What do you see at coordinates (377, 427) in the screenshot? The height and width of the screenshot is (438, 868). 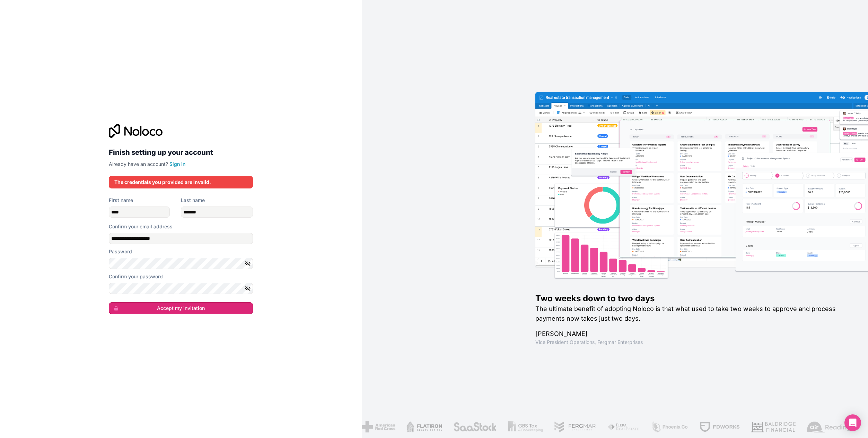 I see `img: /assets/american-red-cross-BAupjrZR.png` at bounding box center [377, 427].